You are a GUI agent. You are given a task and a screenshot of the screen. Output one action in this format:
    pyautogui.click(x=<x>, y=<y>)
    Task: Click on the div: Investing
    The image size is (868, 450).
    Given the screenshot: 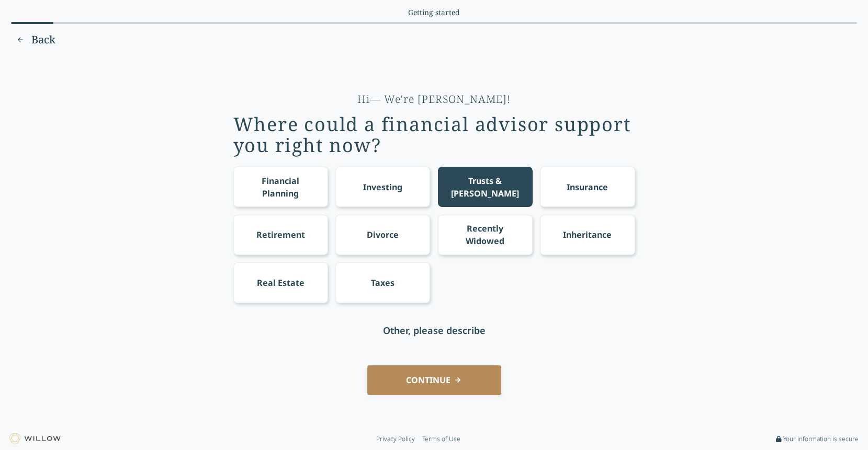 What is the action you would take?
    pyautogui.click(x=382, y=188)
    